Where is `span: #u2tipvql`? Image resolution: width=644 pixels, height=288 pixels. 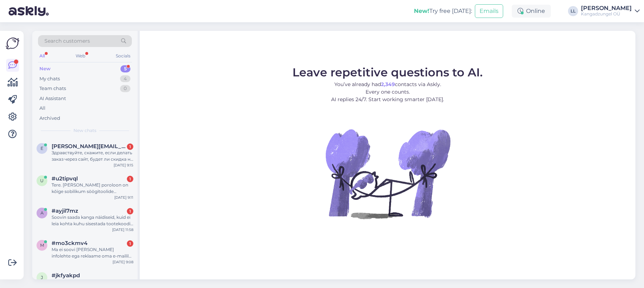 span: #u2tipvql is located at coordinates (65, 179).